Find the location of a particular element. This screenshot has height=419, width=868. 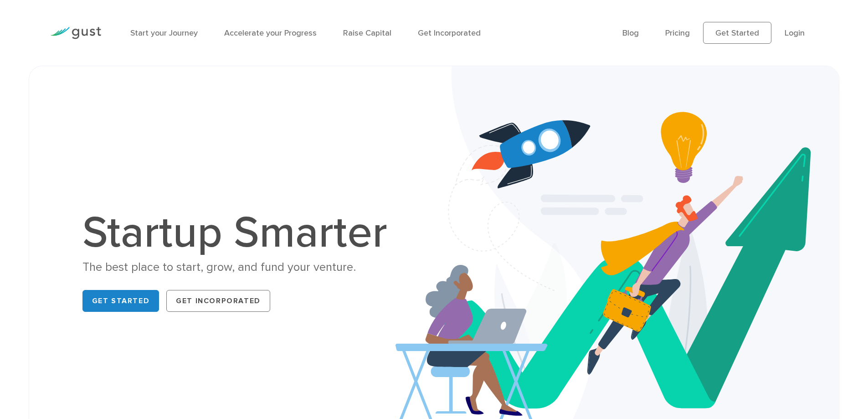

a: Raise Capital is located at coordinates (368, 33).